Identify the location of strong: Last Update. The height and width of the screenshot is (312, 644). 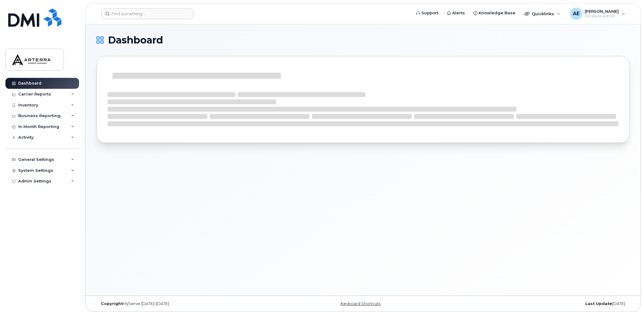
(599, 304).